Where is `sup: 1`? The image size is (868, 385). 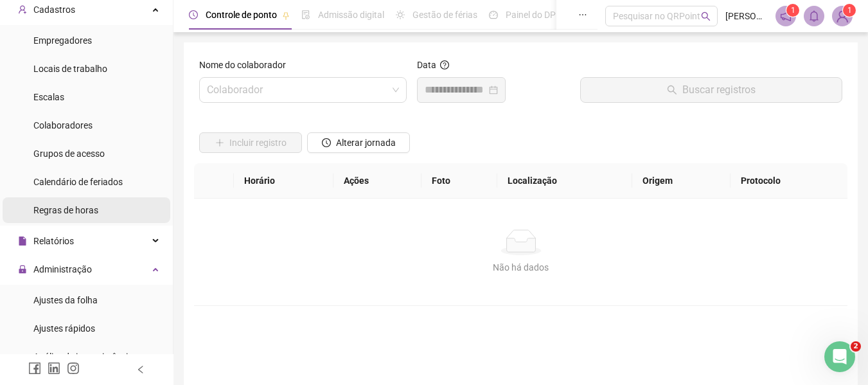
sup: 1 is located at coordinates (792, 10).